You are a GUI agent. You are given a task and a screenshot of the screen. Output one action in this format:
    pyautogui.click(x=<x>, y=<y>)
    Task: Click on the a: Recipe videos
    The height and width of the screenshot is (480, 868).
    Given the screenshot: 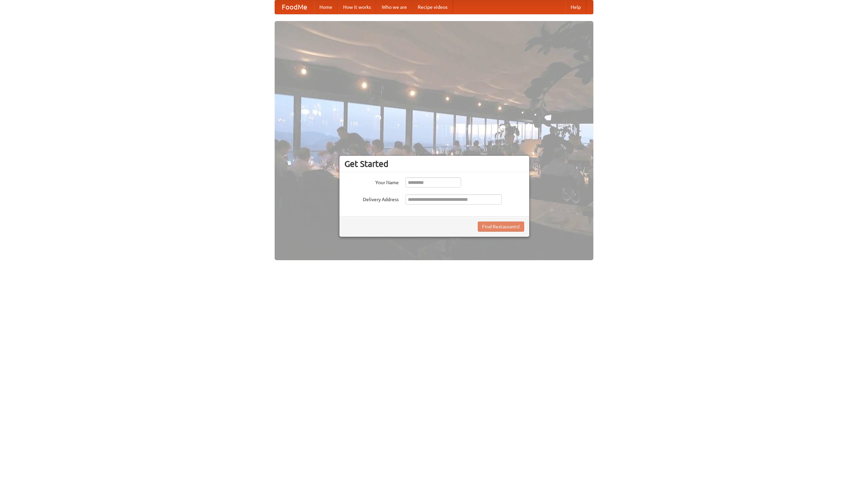 What is the action you would take?
    pyautogui.click(x=432, y=7)
    